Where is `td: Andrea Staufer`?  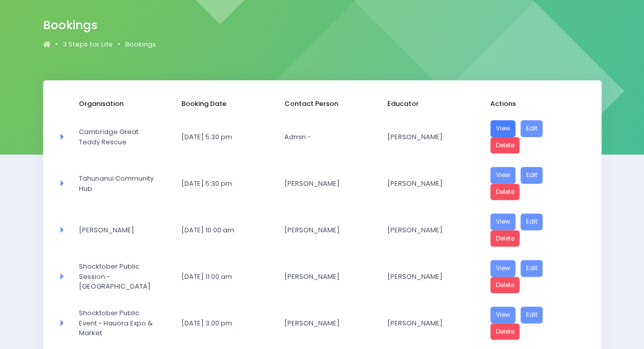 td: Andrea Staufer is located at coordinates (432, 184).